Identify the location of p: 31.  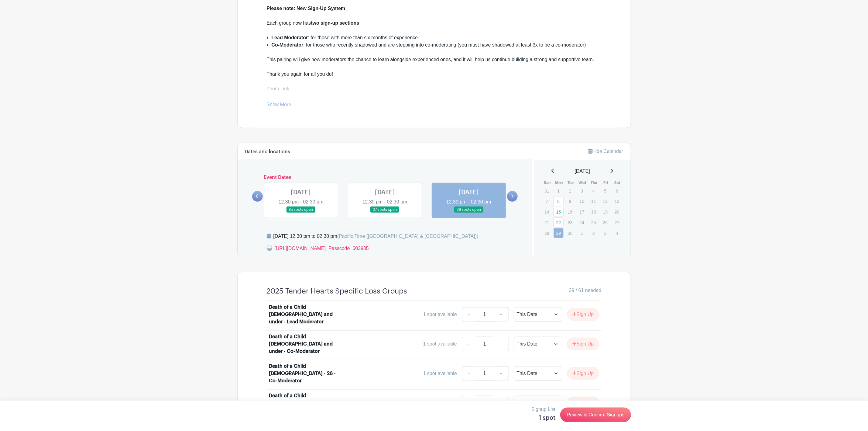
(547, 191).